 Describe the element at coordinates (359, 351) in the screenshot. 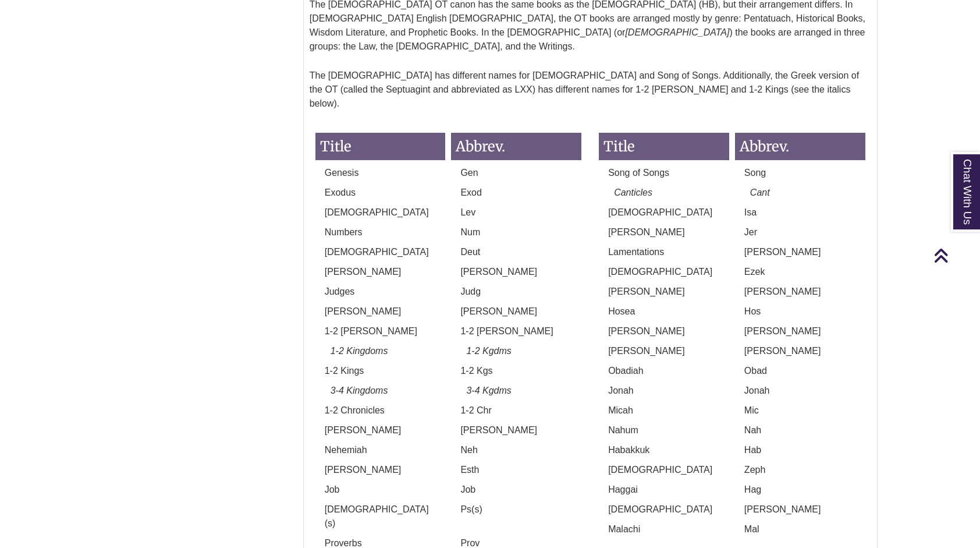

I see `em: 1-2 Kingdoms` at that location.